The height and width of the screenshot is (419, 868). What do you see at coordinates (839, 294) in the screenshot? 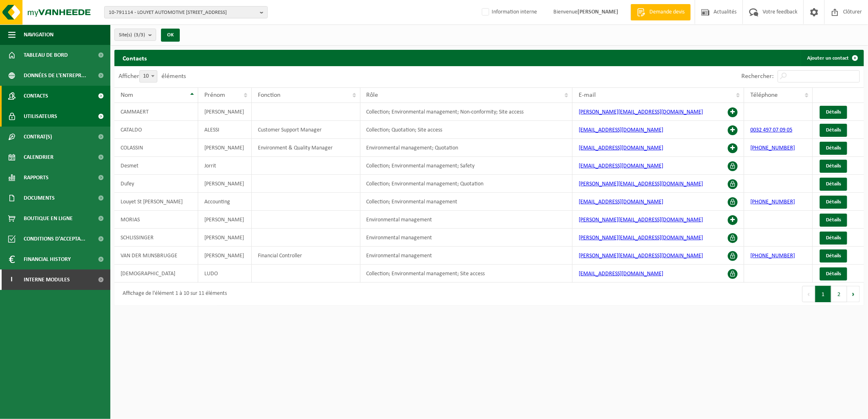
I see `button: 2` at bounding box center [839, 294].